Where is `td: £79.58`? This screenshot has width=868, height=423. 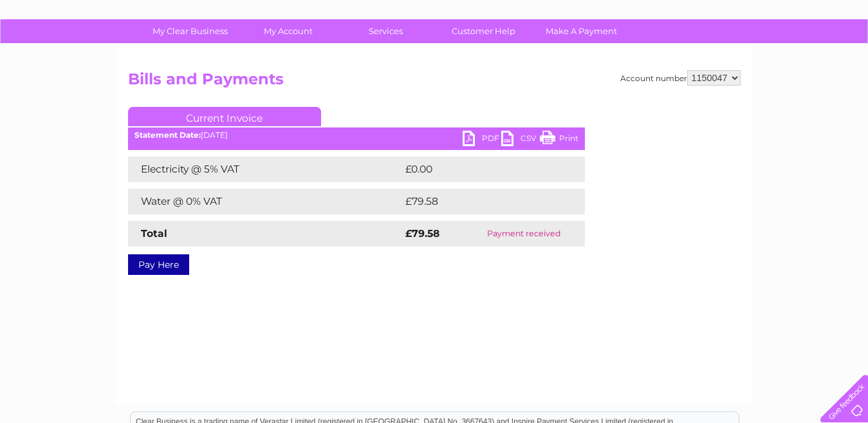 td: £79.58 is located at coordinates (481, 201).